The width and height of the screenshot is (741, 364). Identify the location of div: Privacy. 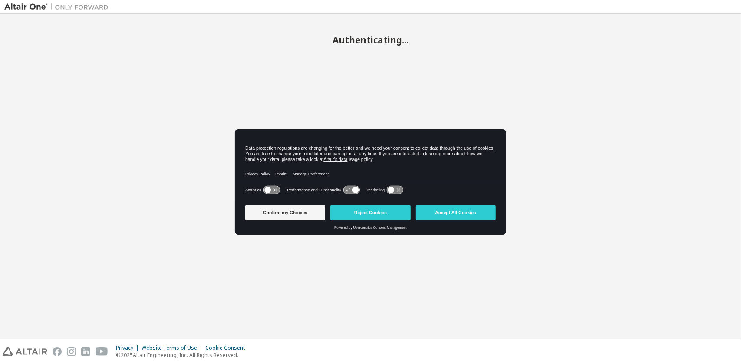
(128, 348).